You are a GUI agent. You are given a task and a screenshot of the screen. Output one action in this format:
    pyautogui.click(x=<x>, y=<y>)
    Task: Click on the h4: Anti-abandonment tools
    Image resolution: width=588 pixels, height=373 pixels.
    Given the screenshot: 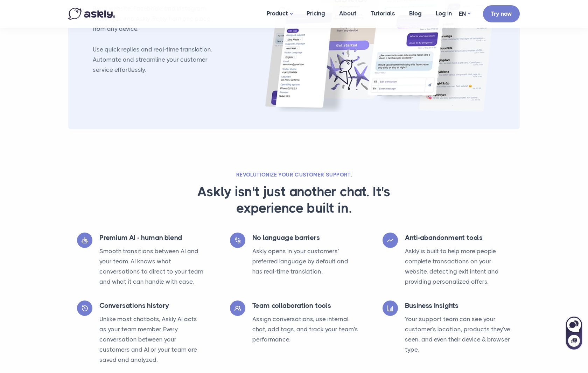 What is the action you would take?
    pyautogui.click(x=458, y=238)
    